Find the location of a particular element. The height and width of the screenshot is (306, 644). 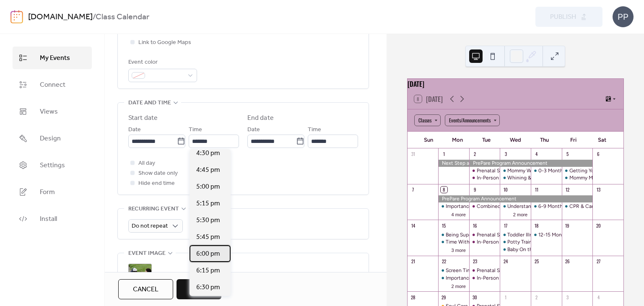

button: 4 more is located at coordinates (458, 214).